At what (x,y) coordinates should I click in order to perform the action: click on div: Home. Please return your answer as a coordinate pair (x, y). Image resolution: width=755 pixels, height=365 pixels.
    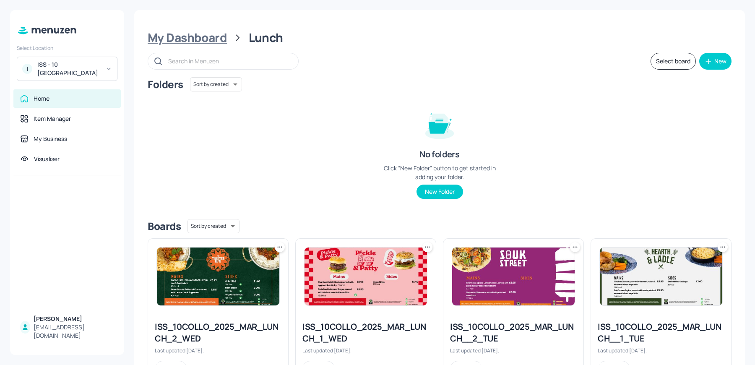
    Looking at the image, I should click on (42, 99).